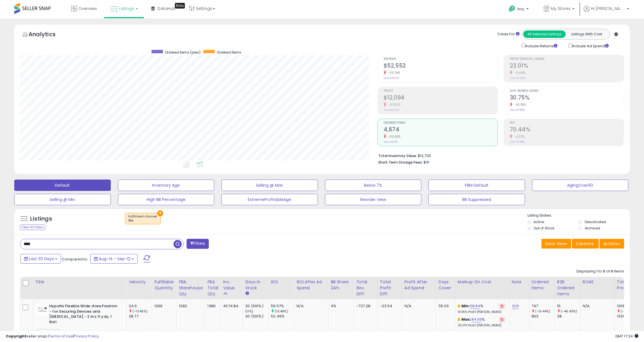  What do you see at coordinates (597, 282) in the screenshot?
I see `div: ROAS` at bounding box center [597, 282].